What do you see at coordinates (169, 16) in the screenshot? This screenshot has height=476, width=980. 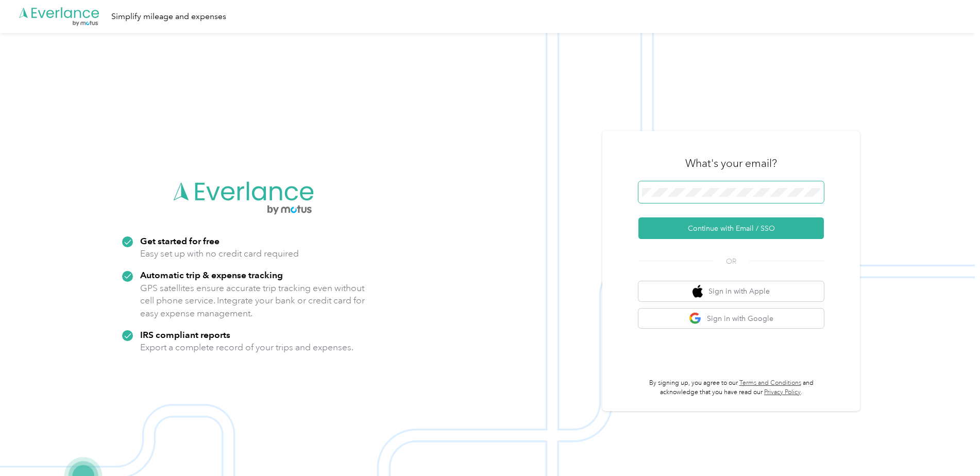 I see `div: Simplify mileage and expenses` at bounding box center [169, 16].